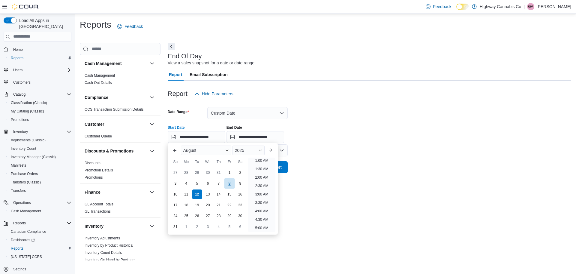  Describe the element at coordinates (38, 70) in the screenshot. I see `button: Users` at that location.